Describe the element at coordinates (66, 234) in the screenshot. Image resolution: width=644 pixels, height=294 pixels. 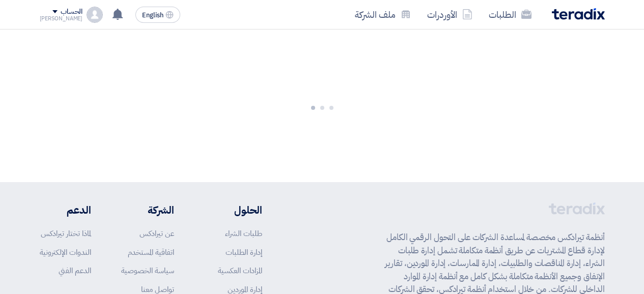
I see `a: لماذا تختار تيرادكس` at that location.